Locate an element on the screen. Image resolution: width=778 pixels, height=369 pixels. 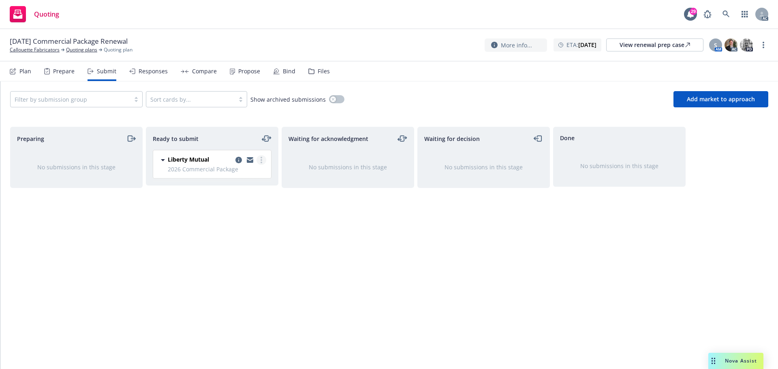
div: Bind is located at coordinates (289, 71).